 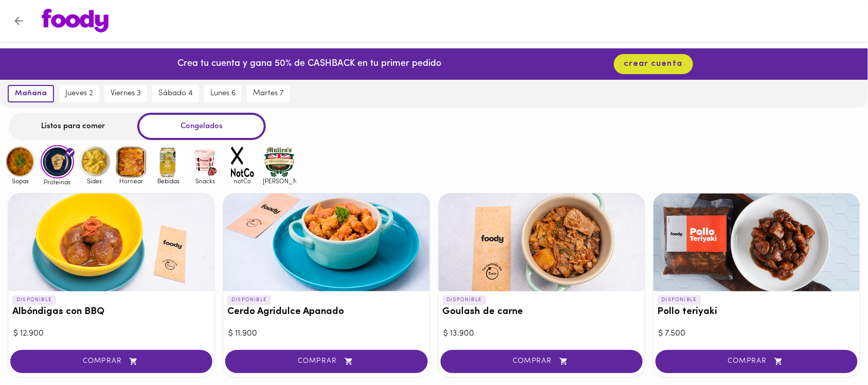 I want to click on span: mañana, so click(x=31, y=93).